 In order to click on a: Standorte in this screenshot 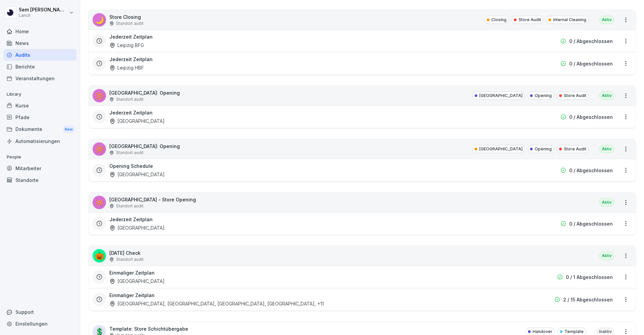, I will do `click(40, 180)`.